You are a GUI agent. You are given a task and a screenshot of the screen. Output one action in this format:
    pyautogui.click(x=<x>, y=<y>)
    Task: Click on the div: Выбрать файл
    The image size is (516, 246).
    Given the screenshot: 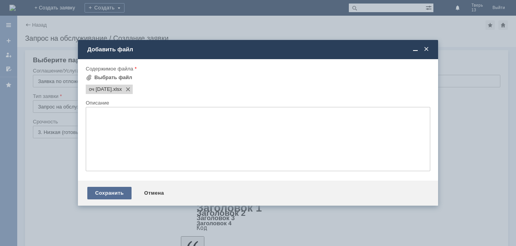 What is the action you would take?
    pyautogui.click(x=113, y=77)
    